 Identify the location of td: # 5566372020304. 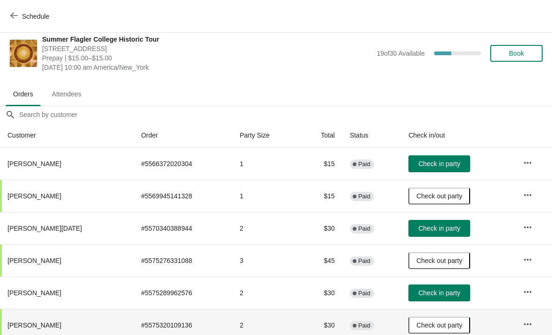
(183, 164).